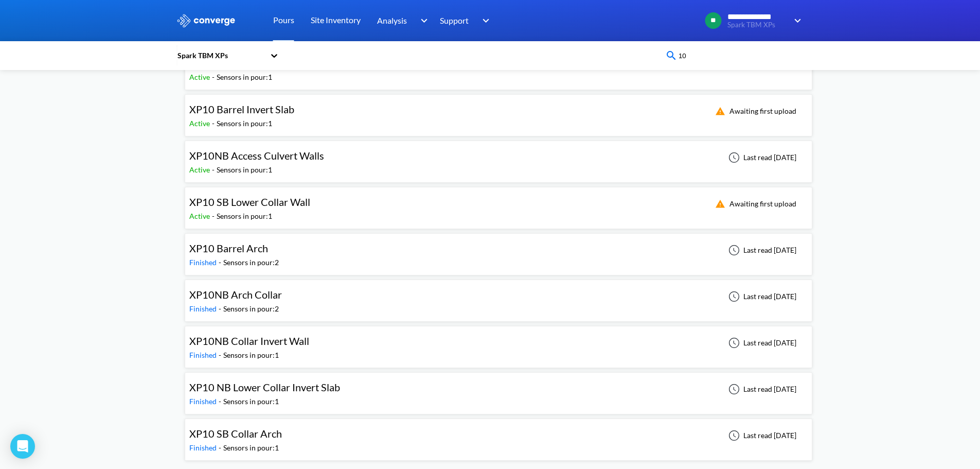  Describe the element at coordinates (454, 20) in the screenshot. I see `span: Support` at that location.